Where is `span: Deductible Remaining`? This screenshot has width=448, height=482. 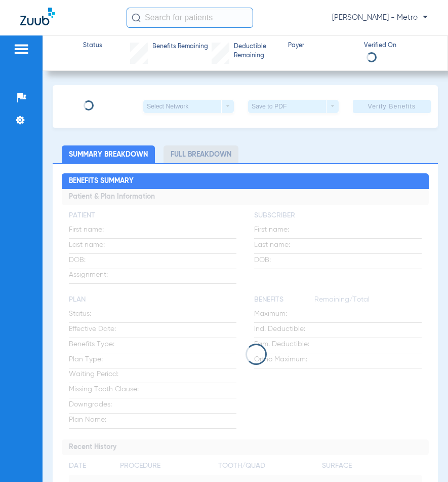
span: Deductible Remaining is located at coordinates (256, 51).